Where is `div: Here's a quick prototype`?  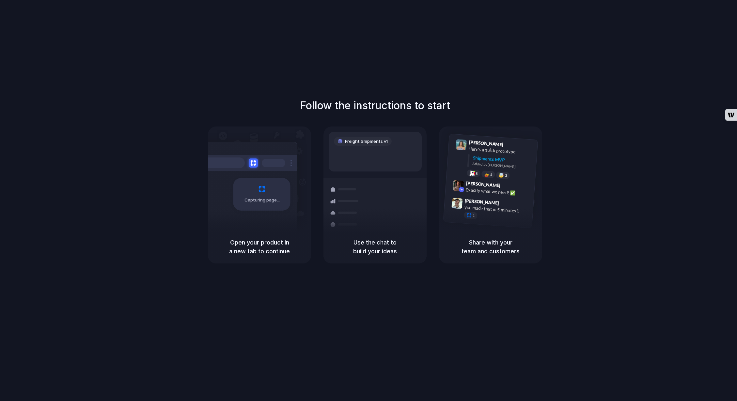
div: Here's a quick prototype is located at coordinates (501, 151).